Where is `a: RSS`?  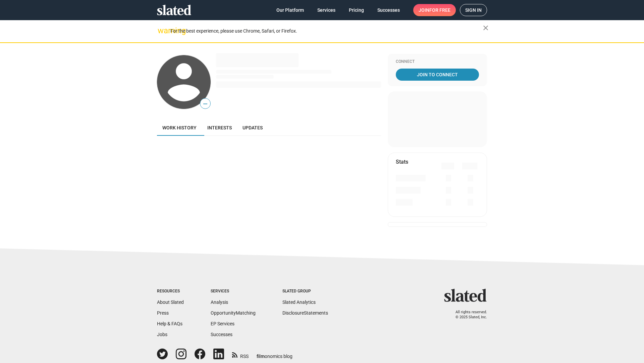 a: RSS is located at coordinates (240, 354).